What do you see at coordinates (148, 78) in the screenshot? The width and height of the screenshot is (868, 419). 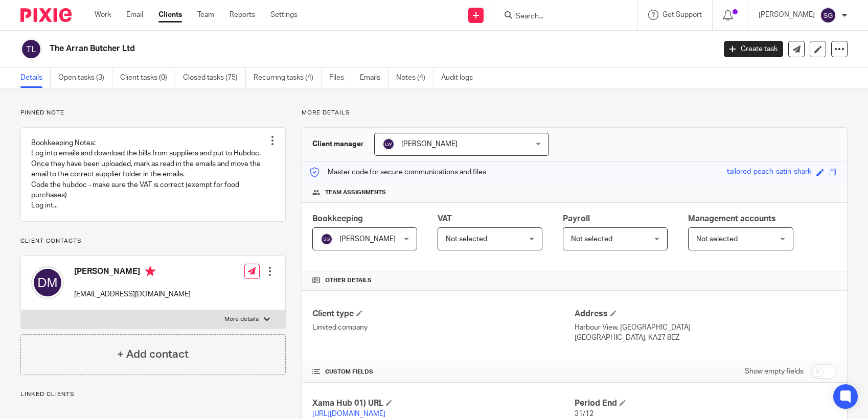 I see `a: Client tasks (0)` at bounding box center [148, 78].